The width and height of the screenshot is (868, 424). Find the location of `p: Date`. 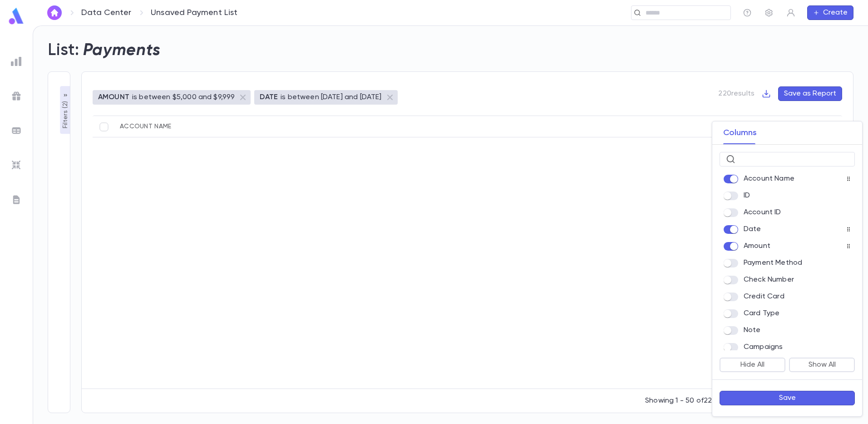

p: Date is located at coordinates (753, 229).